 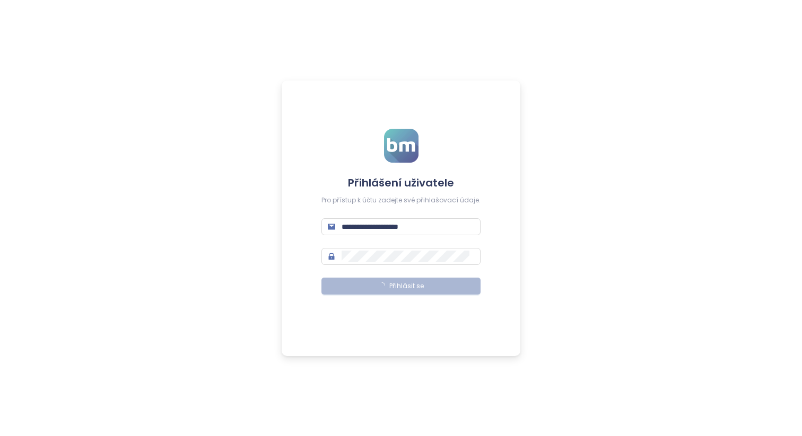 I want to click on span: loading, so click(x=381, y=286).